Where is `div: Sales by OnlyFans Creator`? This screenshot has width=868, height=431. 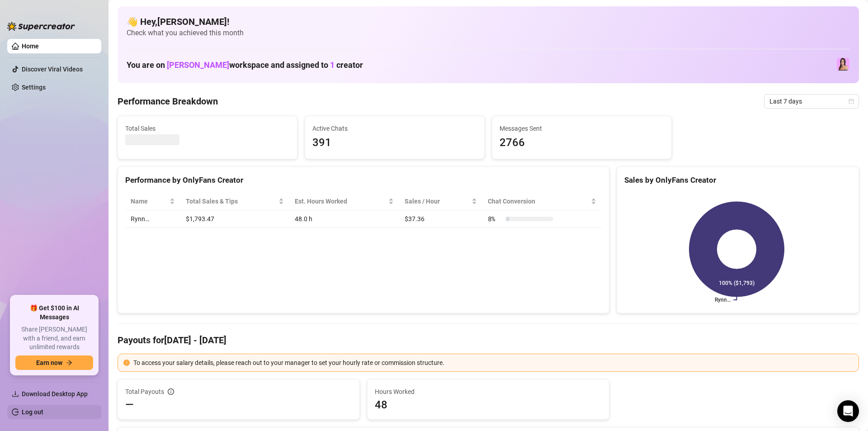
div: Sales by OnlyFans Creator is located at coordinates (737, 180).